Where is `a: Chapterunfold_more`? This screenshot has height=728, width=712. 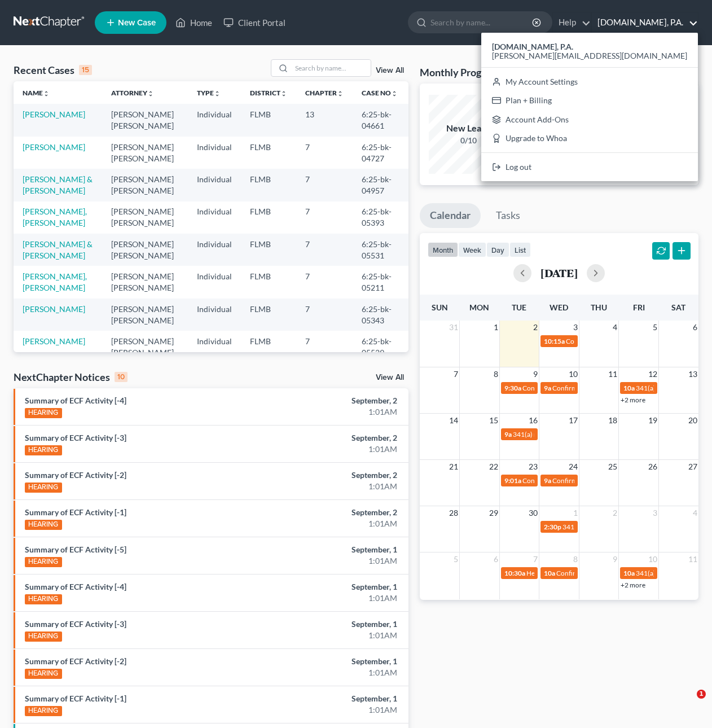 a: Chapterunfold_more is located at coordinates (324, 92).